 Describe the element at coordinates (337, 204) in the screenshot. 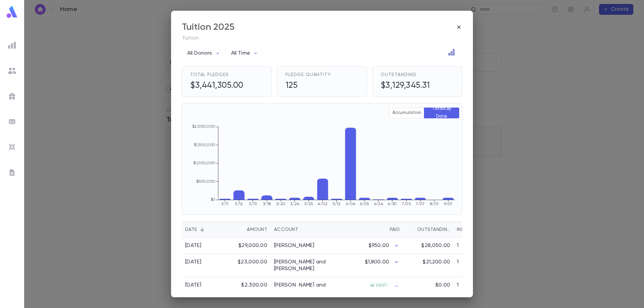

I see `tspan: 5/12` at that location.